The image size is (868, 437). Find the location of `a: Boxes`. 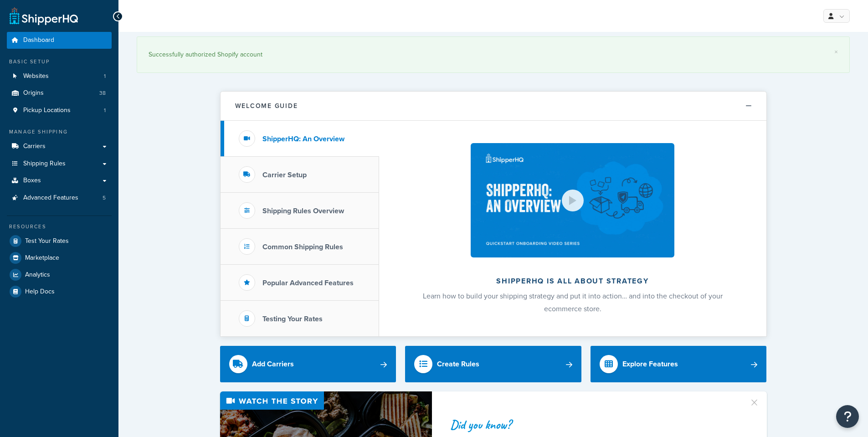

a: Boxes is located at coordinates (59, 180).